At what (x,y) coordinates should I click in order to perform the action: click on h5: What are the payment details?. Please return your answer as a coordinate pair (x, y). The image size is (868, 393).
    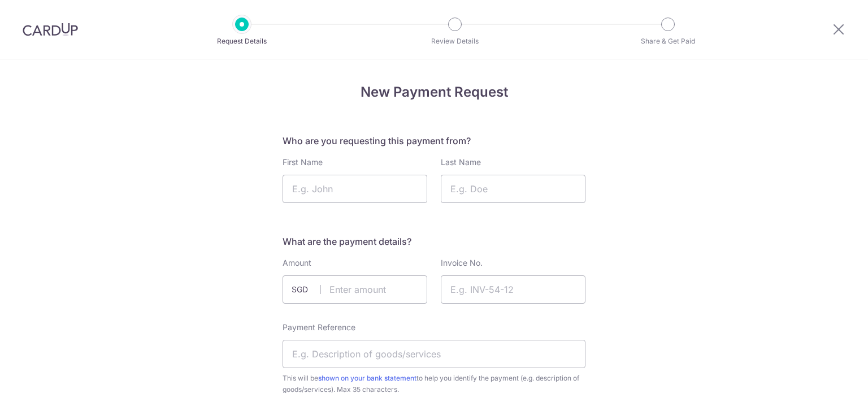
    Looking at the image, I should click on (434, 241).